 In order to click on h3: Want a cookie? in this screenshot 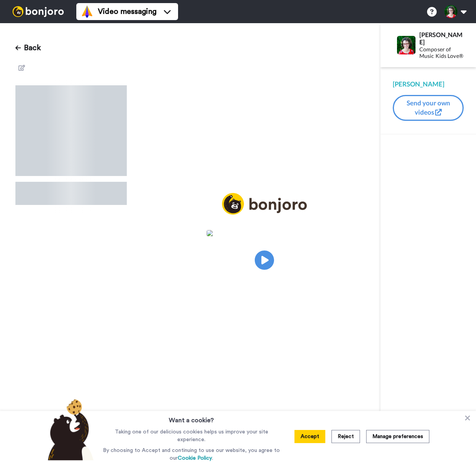, I will do `click(191, 417)`.